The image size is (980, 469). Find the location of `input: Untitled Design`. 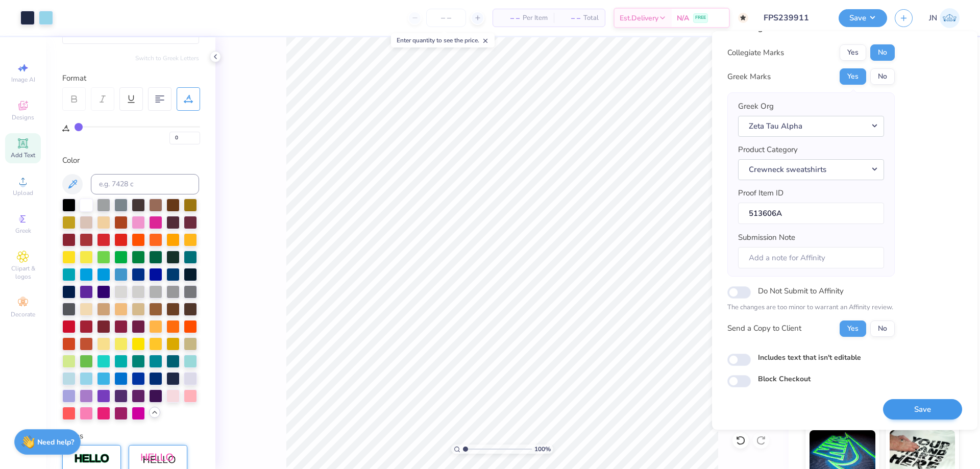

input: Untitled Design is located at coordinates (793, 18).